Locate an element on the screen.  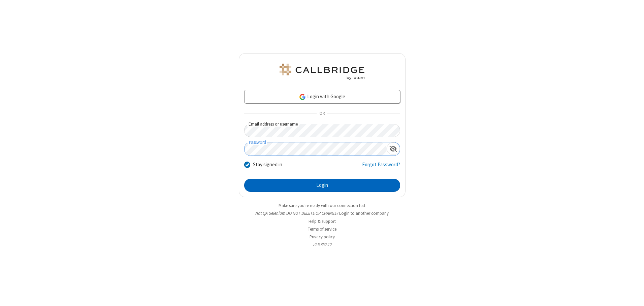
a: Forgot Password? is located at coordinates (381, 167).